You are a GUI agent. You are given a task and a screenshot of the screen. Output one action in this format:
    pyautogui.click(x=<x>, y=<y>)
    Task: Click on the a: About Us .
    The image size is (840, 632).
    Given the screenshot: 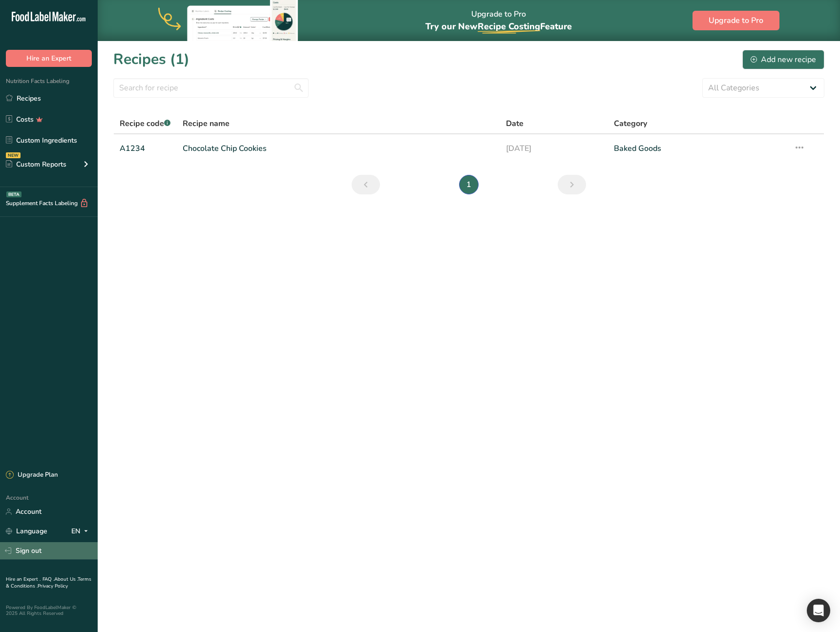 What is the action you would take?
    pyautogui.click(x=66, y=579)
    